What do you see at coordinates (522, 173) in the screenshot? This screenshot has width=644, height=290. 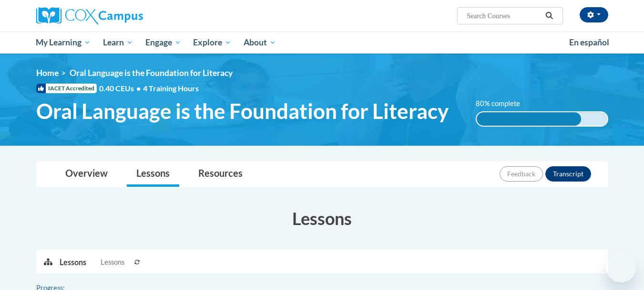 I see `button: Feedback` at bounding box center [522, 173].